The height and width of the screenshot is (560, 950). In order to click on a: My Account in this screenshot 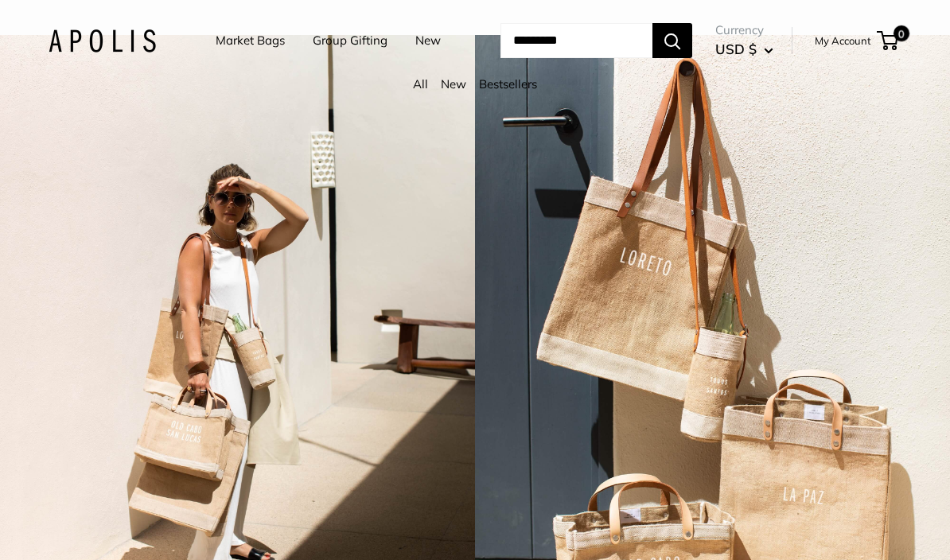, I will do `click(843, 41)`.